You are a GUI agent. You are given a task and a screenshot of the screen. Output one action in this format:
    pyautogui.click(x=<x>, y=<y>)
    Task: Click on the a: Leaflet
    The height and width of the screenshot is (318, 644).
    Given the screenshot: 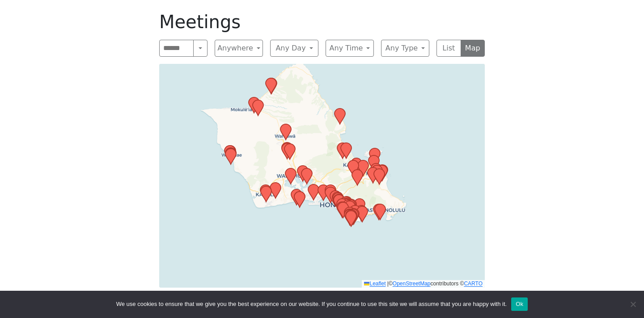 What is the action you would take?
    pyautogui.click(x=375, y=284)
    